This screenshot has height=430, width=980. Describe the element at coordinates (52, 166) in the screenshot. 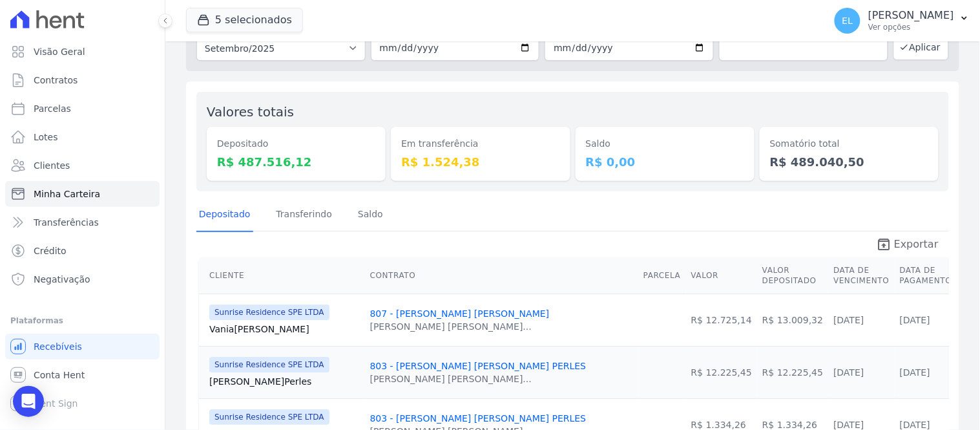

I see `span: Clientes` at that location.